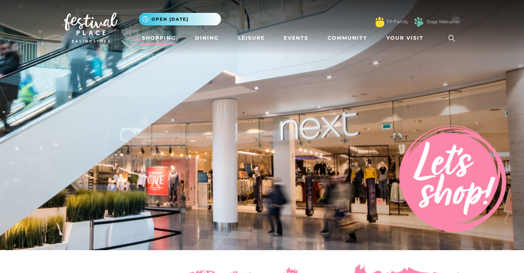 The image size is (524, 273). Describe the element at coordinates (398, 22) in the screenshot. I see `a: FP Family` at that location.